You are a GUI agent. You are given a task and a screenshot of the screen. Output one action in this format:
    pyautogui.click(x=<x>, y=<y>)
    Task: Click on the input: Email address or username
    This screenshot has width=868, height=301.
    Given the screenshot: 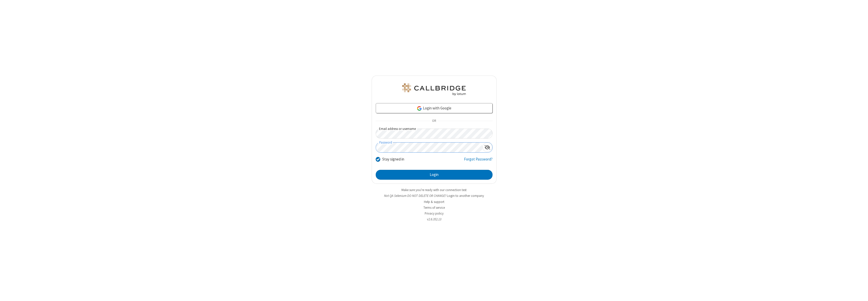 What is the action you would take?
    pyautogui.click(x=434, y=133)
    